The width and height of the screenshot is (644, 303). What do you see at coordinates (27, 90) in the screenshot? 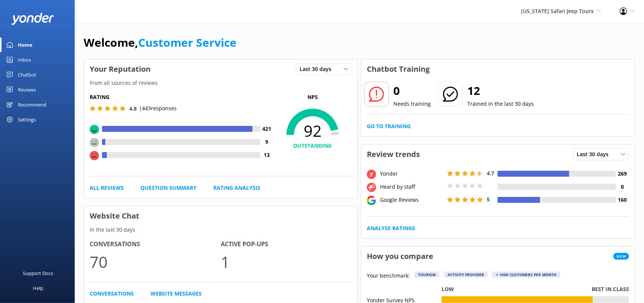
I see `div: Reviews` at bounding box center [27, 90].